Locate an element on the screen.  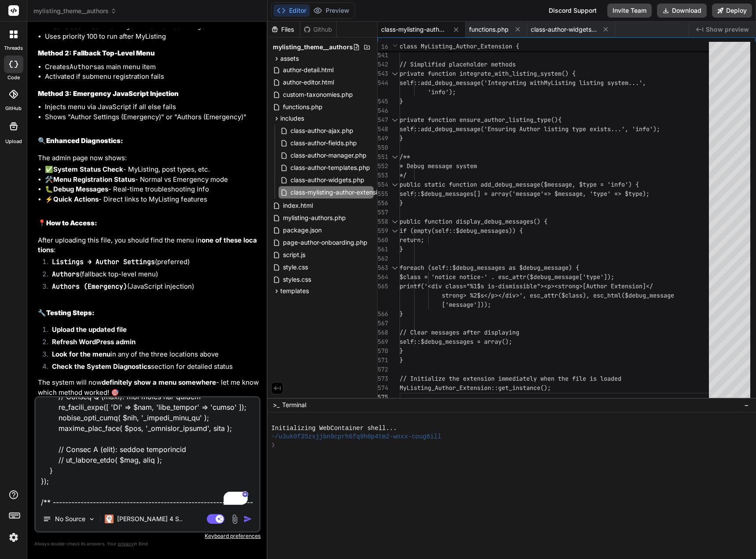
div: 541 is located at coordinates (383, 55).